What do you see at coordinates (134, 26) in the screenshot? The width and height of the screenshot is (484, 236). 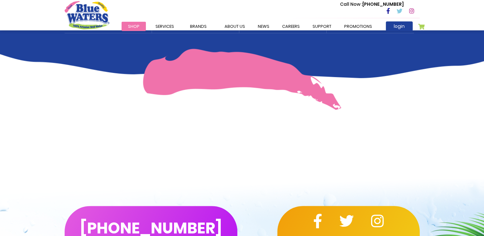 I see `span: Shop` at bounding box center [134, 26].